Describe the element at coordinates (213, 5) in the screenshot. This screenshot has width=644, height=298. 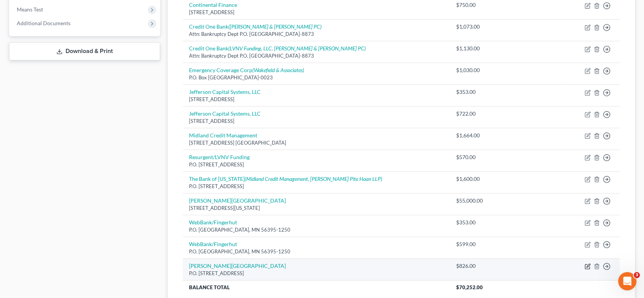
I see `a: Continental Finance` at that location.